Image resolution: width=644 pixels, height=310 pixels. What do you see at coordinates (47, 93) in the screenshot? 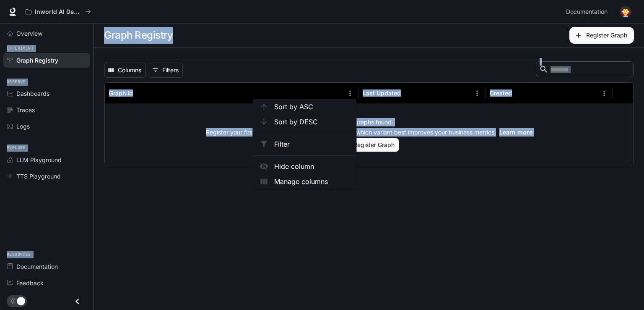
I see `a: Dashboards` at bounding box center [47, 93].